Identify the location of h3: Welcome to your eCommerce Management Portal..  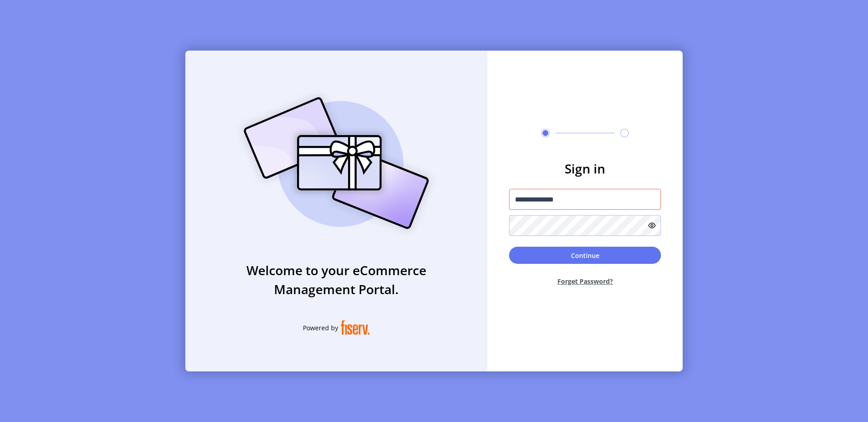
(337, 279).